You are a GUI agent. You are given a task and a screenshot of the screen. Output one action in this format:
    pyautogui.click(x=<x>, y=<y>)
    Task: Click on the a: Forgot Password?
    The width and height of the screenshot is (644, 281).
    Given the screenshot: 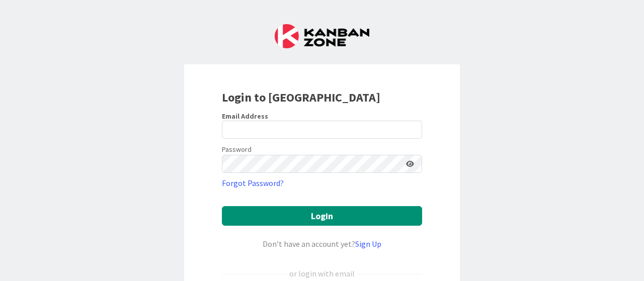 What is the action you would take?
    pyautogui.click(x=252, y=183)
    